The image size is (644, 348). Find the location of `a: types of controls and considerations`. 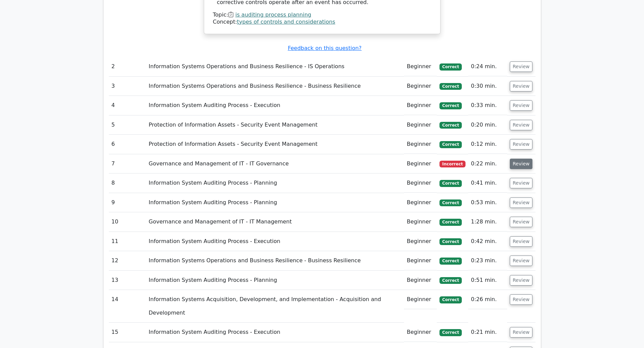

a: types of controls and considerations is located at coordinates (286, 22).